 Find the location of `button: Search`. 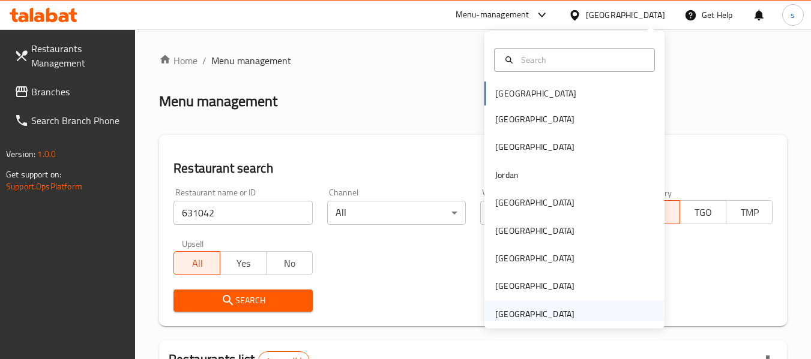

button: Search is located at coordinates (242, 301).